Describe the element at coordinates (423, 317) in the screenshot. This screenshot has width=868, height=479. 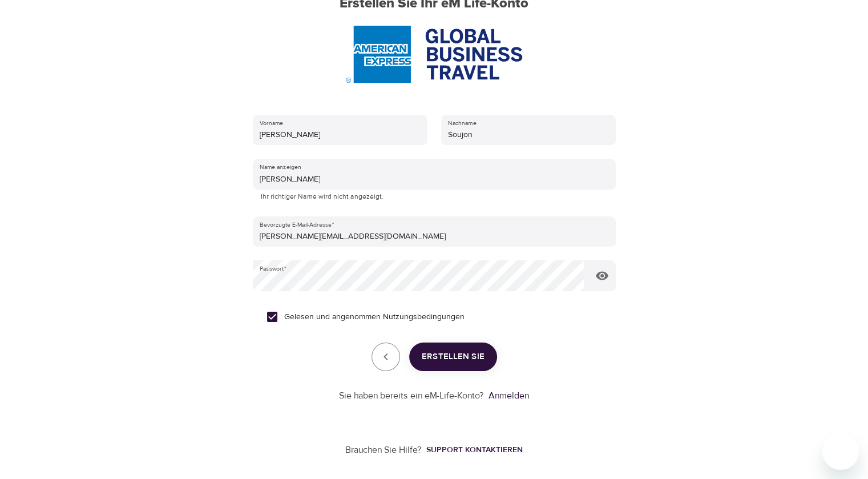
I see `a: Nutzungsbedingungen` at that location.